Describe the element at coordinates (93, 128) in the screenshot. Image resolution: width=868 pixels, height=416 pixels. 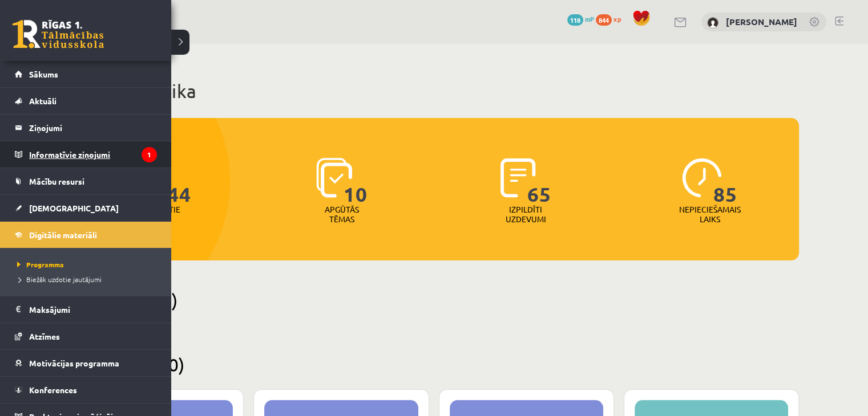
I see `legend: Ziņojumi` at that location.